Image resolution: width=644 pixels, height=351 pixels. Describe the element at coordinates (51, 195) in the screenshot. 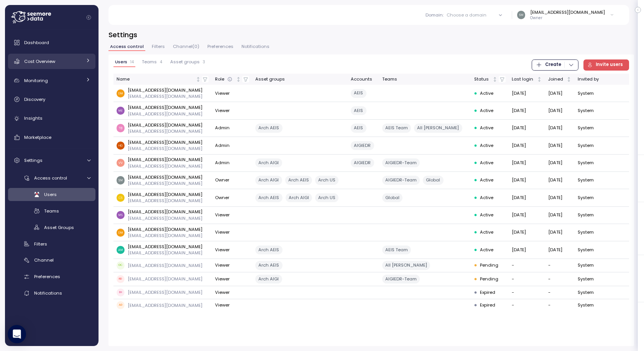

I see `span: Users` at that location.